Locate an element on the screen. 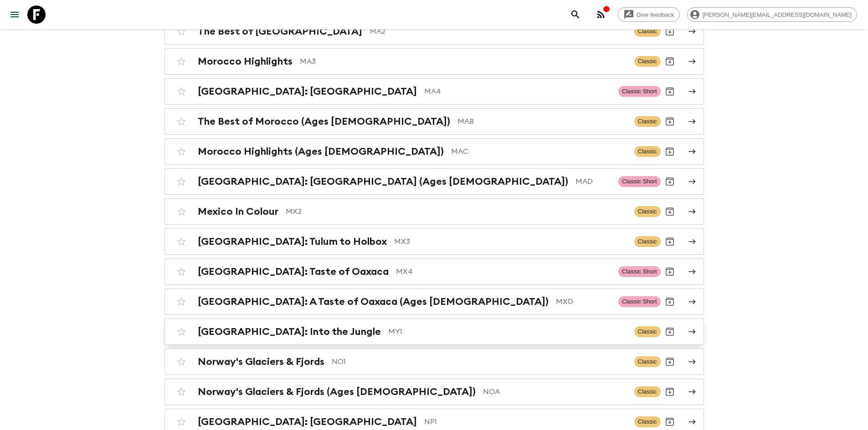  a: Norway's Glaciers & FjordsNO1ClassicArchive is located at coordinates (434, 362).